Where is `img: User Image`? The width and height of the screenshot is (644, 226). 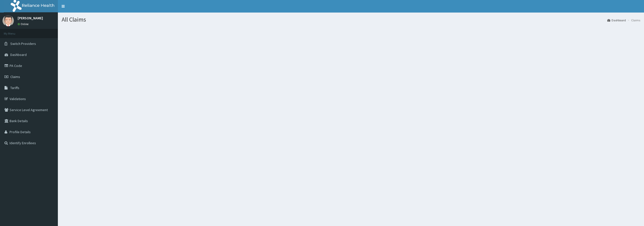 img: User Image is located at coordinates (8, 21).